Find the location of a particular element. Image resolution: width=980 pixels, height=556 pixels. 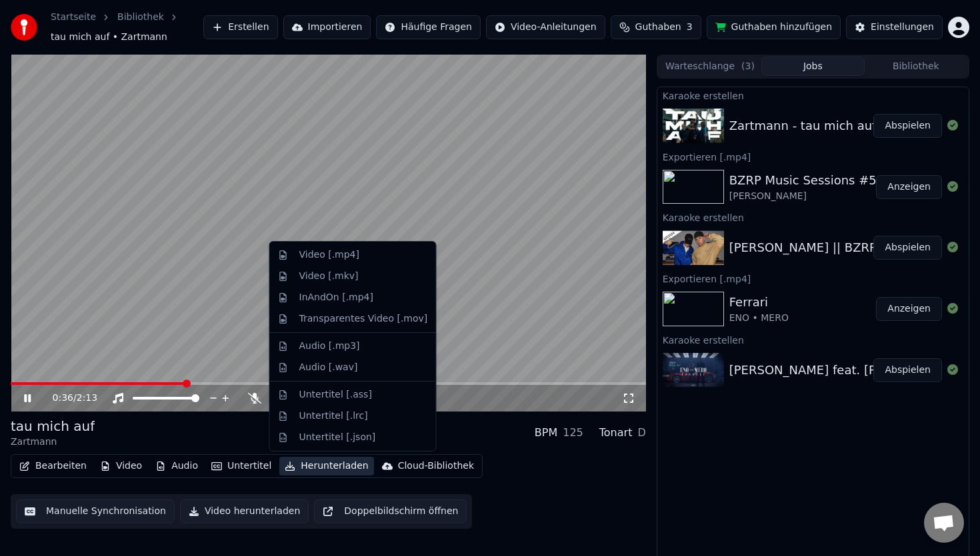

div: InAndOn [.mp4] is located at coordinates (336, 298).